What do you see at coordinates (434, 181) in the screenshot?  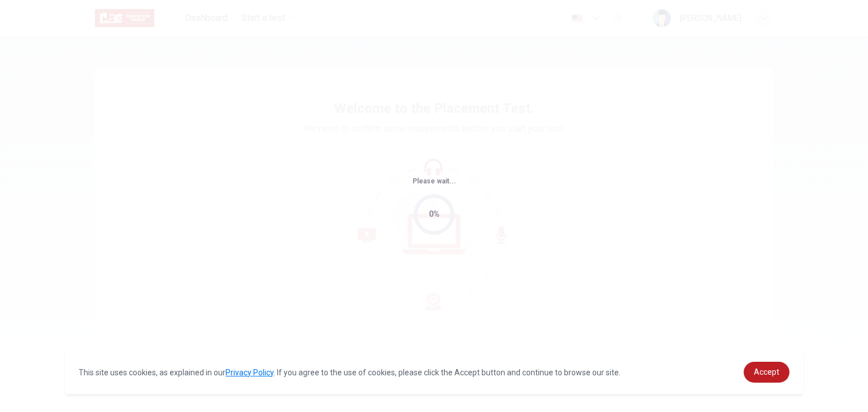 I see `span: Please wait...` at bounding box center [434, 181].